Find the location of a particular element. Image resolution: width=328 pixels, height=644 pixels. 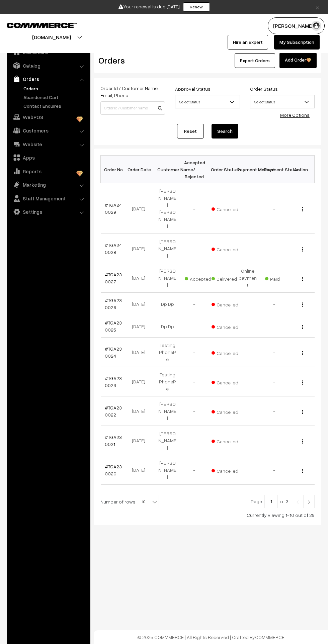

label: Order Id / Customer Name, Email, Phone is located at coordinates (132, 92).